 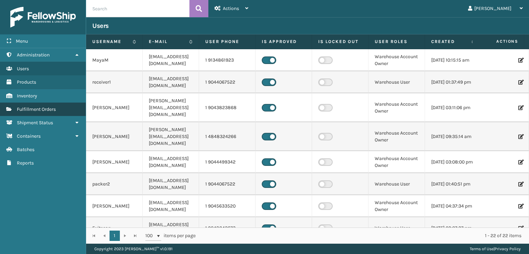 I want to click on span: Containers, so click(x=29, y=136).